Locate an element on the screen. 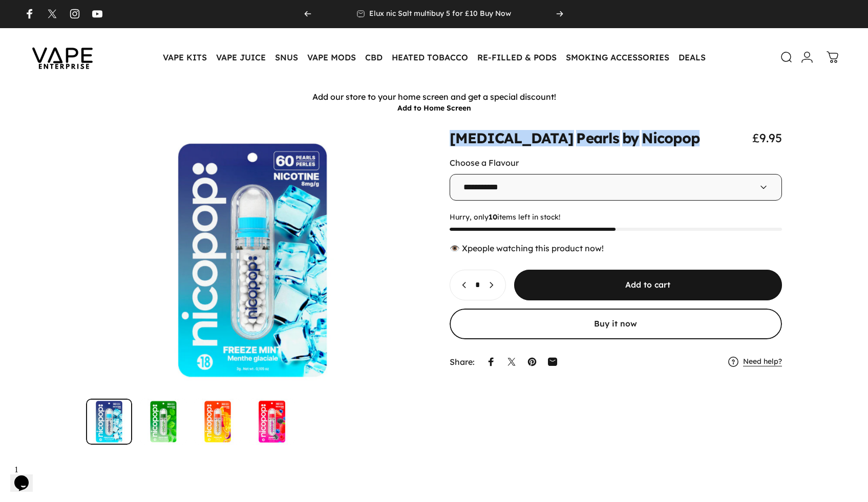 The width and height of the screenshot is (868, 502). summary: VAPE KITS is located at coordinates (185, 58).